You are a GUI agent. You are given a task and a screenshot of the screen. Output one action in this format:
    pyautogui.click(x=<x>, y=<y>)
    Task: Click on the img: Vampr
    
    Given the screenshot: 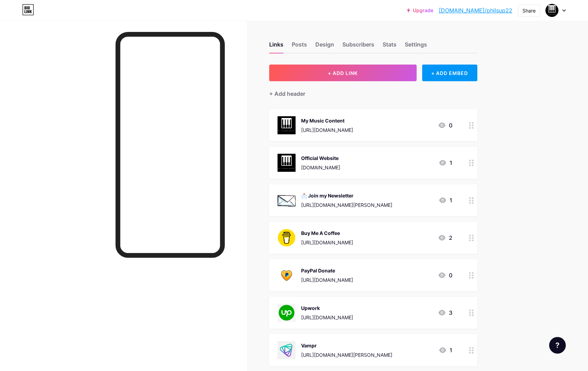 What is the action you would take?
    pyautogui.click(x=287, y=350)
    